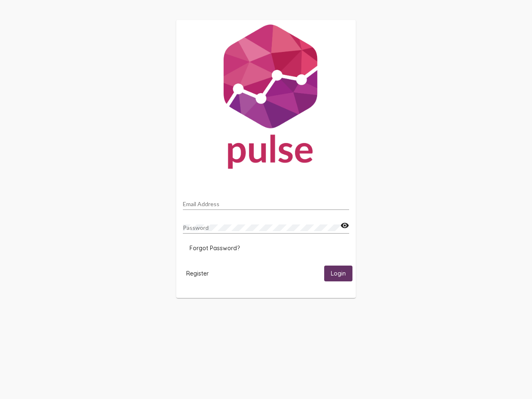 Image resolution: width=532 pixels, height=399 pixels. What do you see at coordinates (338, 274) in the screenshot?
I see `span: Login` at bounding box center [338, 274].